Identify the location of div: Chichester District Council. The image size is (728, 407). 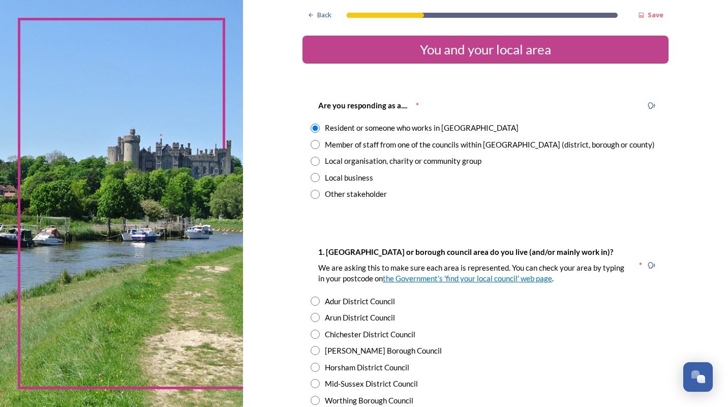
(370, 334).